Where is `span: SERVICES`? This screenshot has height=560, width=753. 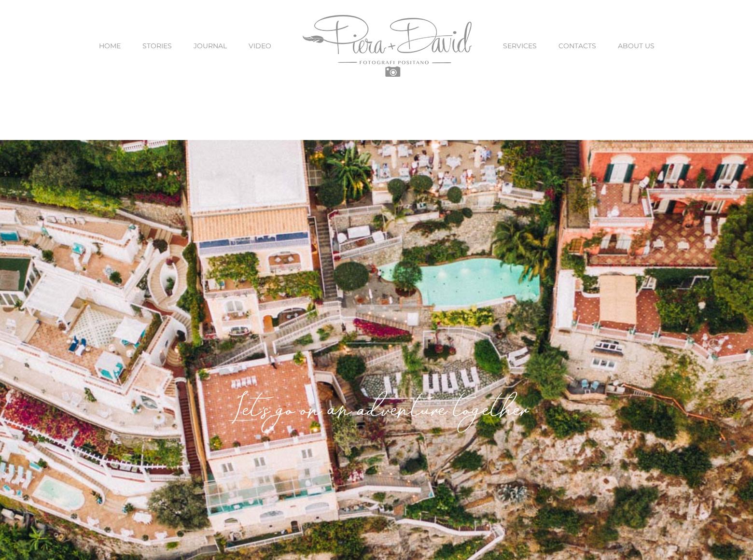 span: SERVICES is located at coordinates (520, 46).